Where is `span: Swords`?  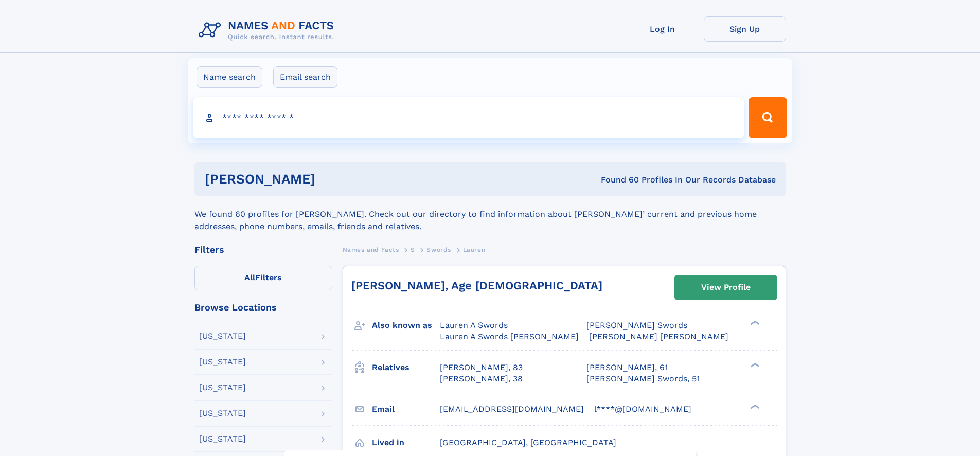
span: Swords is located at coordinates (439, 250).